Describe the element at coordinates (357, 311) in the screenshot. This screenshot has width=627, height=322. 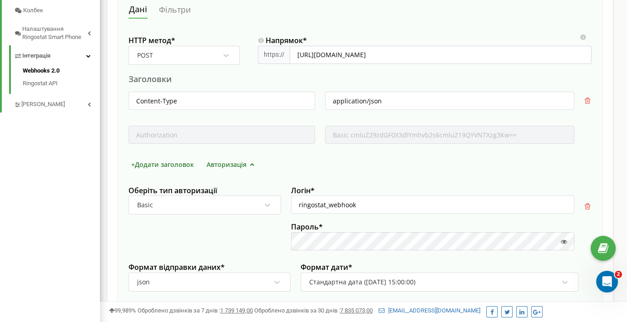
I see `u: 7 835 073,00` at that location.